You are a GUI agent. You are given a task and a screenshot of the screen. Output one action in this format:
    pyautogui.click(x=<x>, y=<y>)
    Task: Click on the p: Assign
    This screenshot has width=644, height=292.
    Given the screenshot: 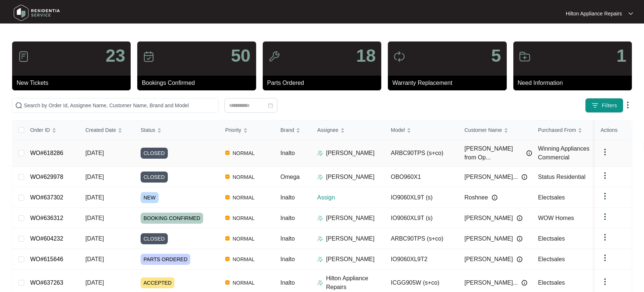 What is the action you would take?
    pyautogui.click(x=351, y=198)
    